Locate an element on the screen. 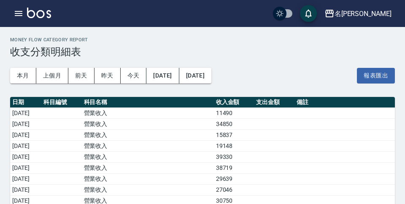 This screenshot has height=204, width=405. button: 本月 is located at coordinates (23, 76).